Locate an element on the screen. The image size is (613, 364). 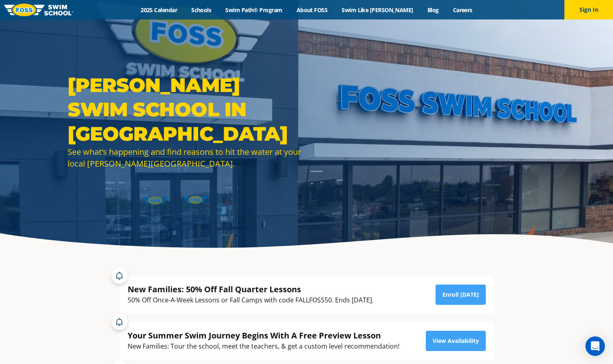
a: About FOSS is located at coordinates (312, 9).